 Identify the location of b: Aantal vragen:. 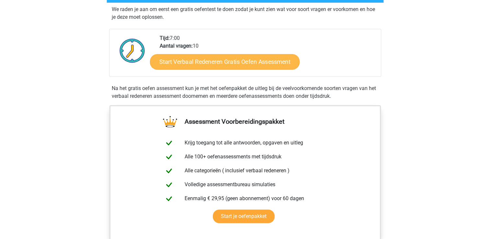
(176, 46).